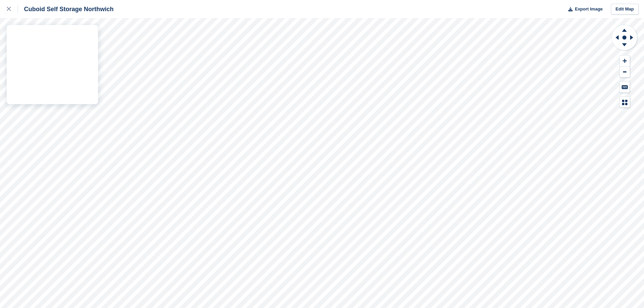  Describe the element at coordinates (625, 102) in the screenshot. I see `button: Map Legend` at that location.